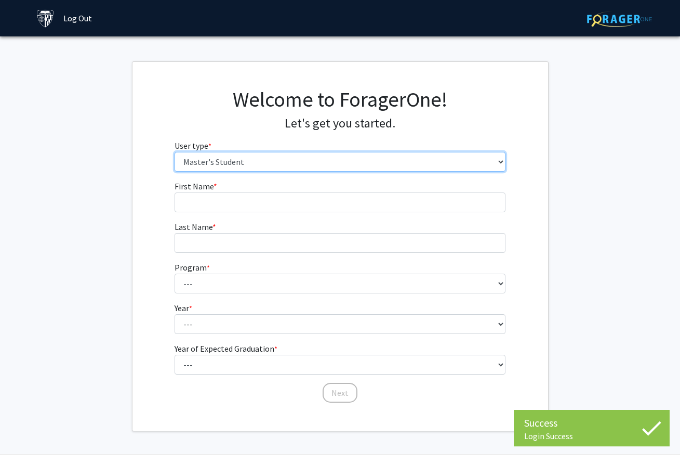 The width and height of the screenshot is (680, 462). I want to click on label: Program, so click(192, 267).